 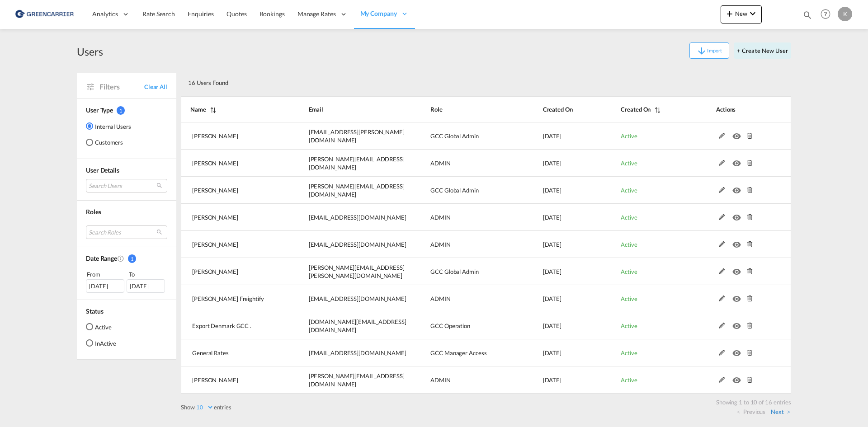 What do you see at coordinates (488, 400) in the screenshot?
I see `div: Showing 1 to 10 of 16 entries` at bounding box center [488, 400].